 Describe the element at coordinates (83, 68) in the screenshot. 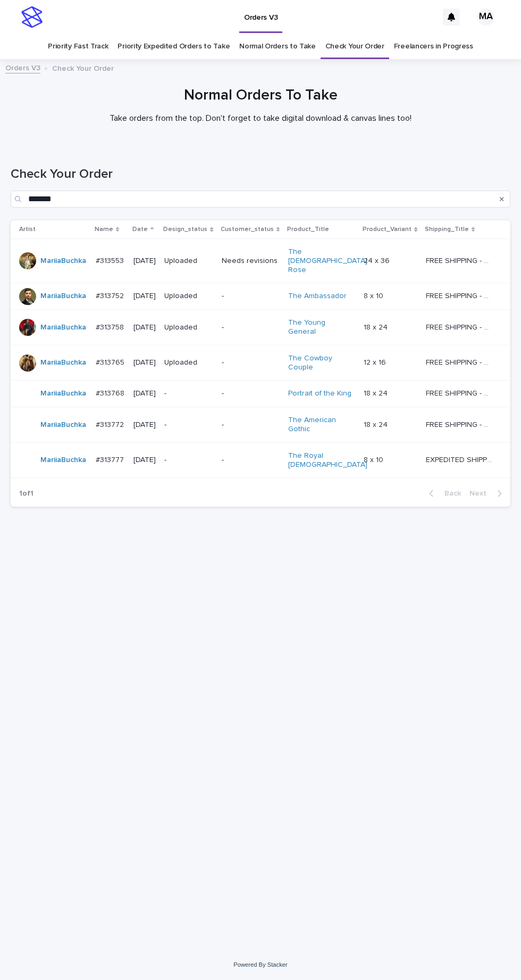

I see `p: Check Your Order` at that location.